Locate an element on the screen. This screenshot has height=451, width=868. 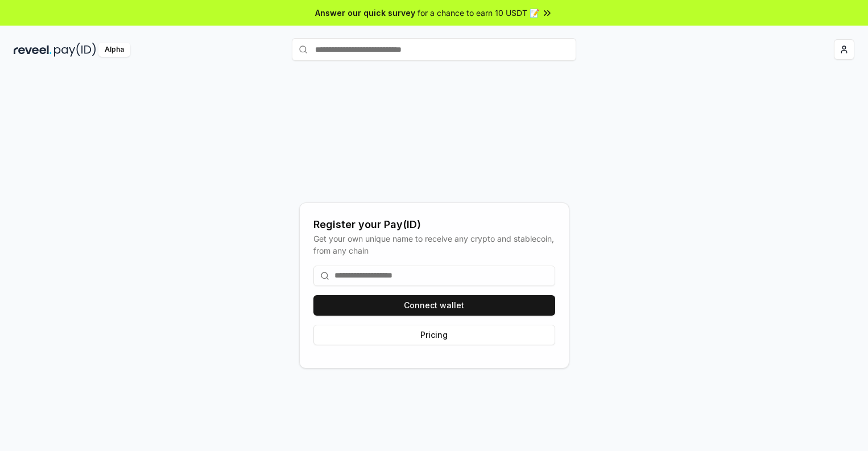
button: Pricing is located at coordinates (434, 335).